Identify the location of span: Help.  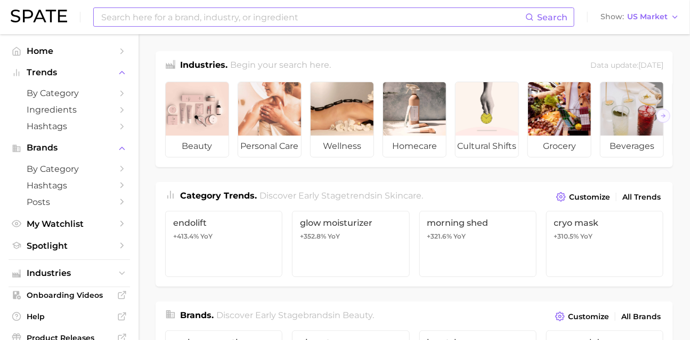
(69, 316).